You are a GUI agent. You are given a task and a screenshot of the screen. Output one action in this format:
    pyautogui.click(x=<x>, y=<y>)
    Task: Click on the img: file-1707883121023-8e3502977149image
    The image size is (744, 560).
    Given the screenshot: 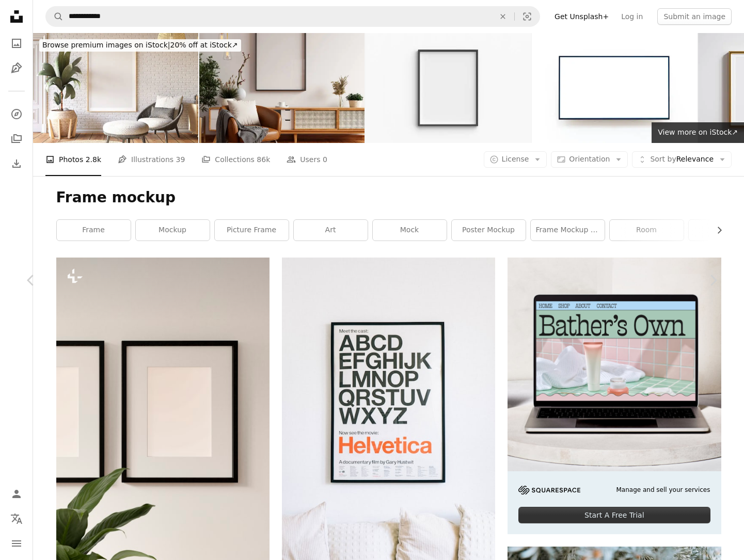 What is the action you would take?
    pyautogui.click(x=615, y=364)
    